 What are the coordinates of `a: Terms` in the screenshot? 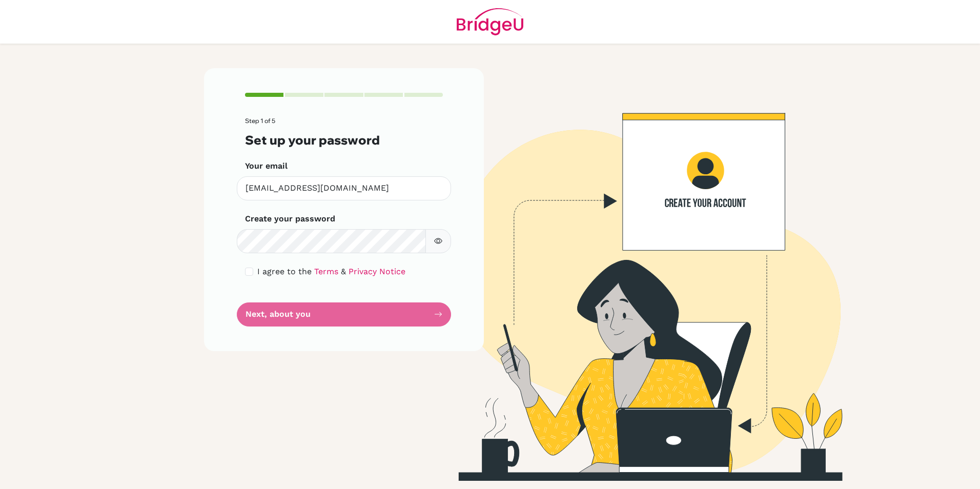 It's located at (326, 271).